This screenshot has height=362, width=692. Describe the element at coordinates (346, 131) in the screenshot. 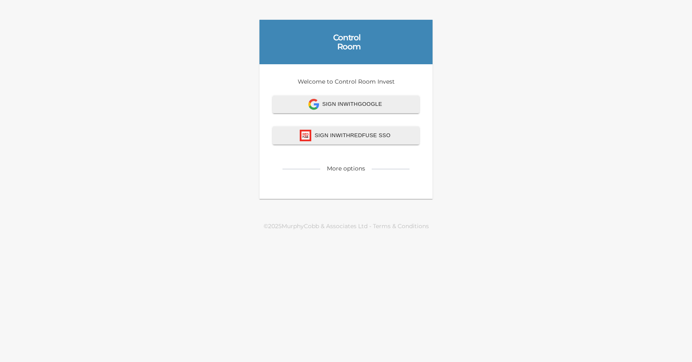

I see `div: Welcome to Control Room Invest` at that location.